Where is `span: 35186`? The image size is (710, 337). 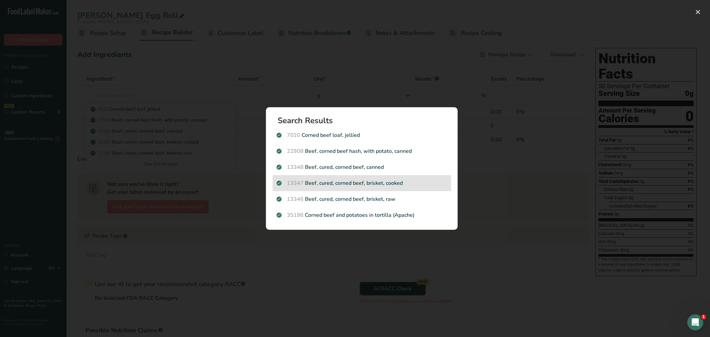 span: 35186 is located at coordinates (295, 215).